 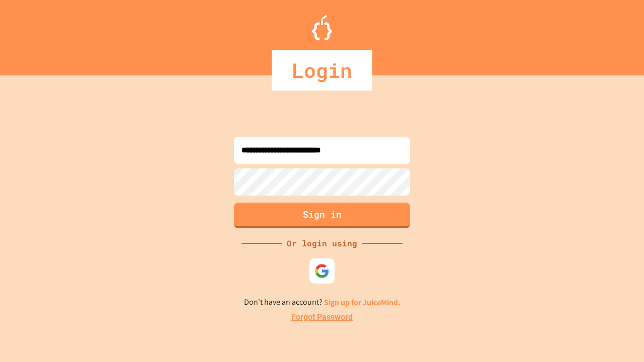 What do you see at coordinates (322, 302) in the screenshot?
I see `p: Don't have an account?` at bounding box center [322, 302].